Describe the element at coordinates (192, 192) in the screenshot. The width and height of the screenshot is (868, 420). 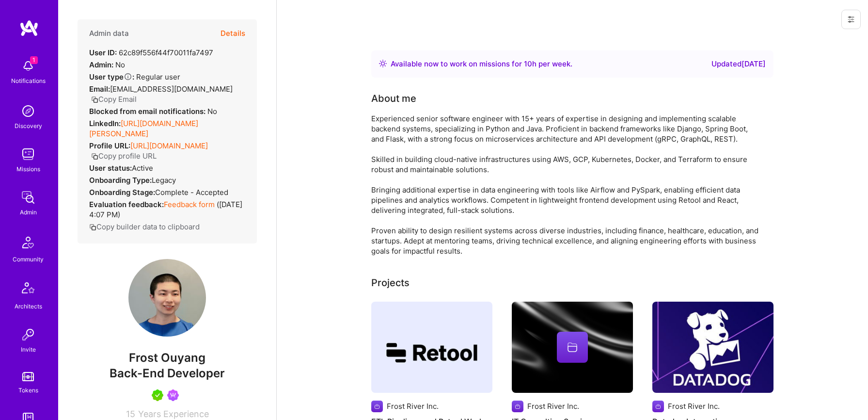
I see `span: Complete - Accepted` at that location.